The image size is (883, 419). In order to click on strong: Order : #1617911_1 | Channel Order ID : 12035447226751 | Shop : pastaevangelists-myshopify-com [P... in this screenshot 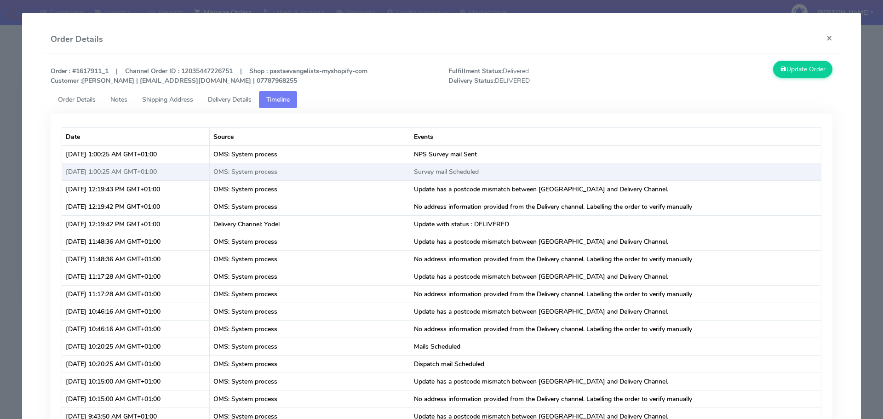, I will do `click(209, 76)`.